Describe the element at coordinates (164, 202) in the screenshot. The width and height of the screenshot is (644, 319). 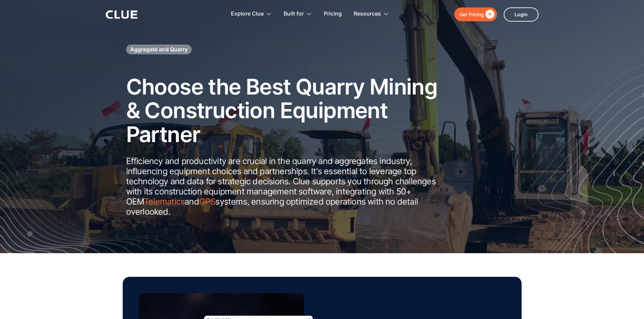
I see `a: Telematics` at that location.